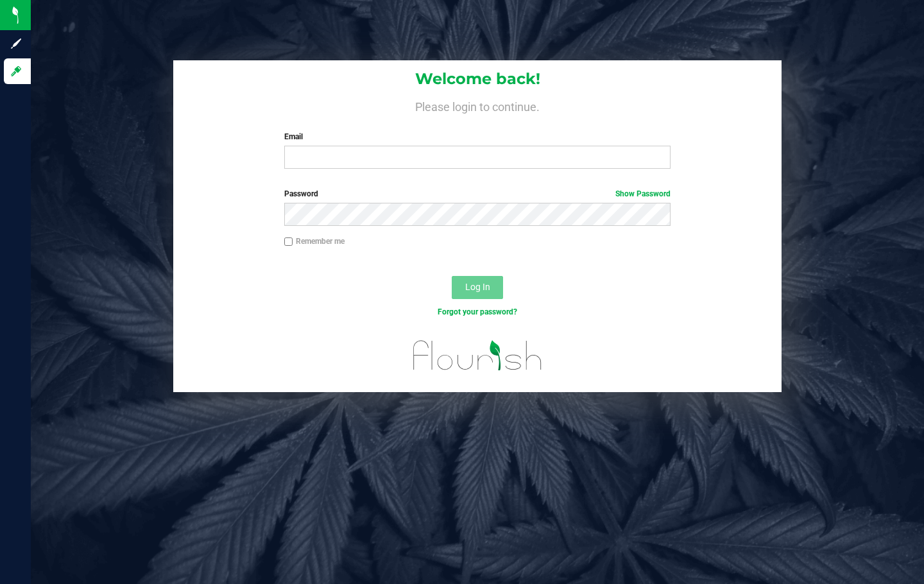 The height and width of the screenshot is (584, 924). Describe the element at coordinates (477, 312) in the screenshot. I see `a: Forgot your password?` at that location.